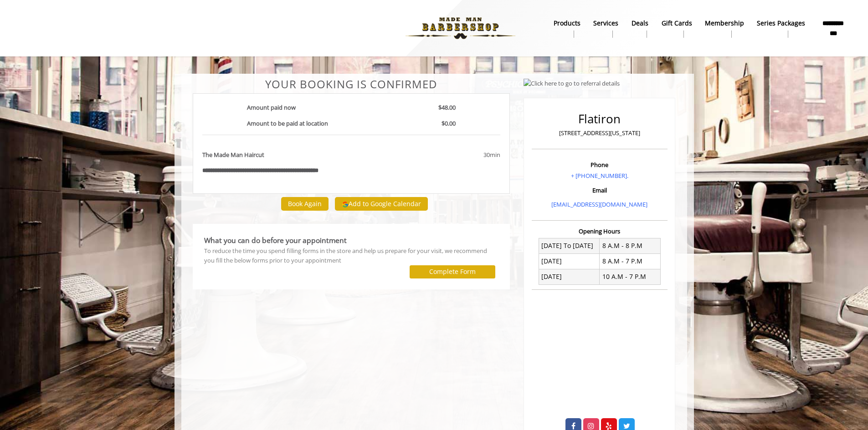  What do you see at coordinates (631, 277) in the screenshot?
I see `td: 10 A.M - 7 P.M` at bounding box center [631, 277].